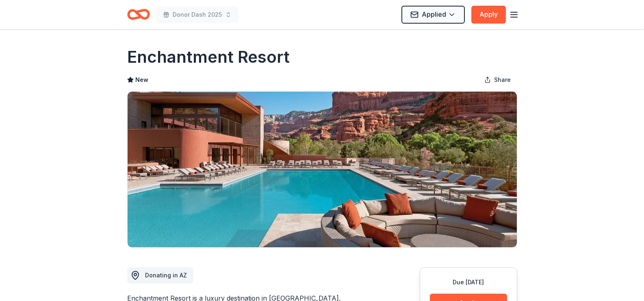  I want to click on button: Apply, so click(488, 15).